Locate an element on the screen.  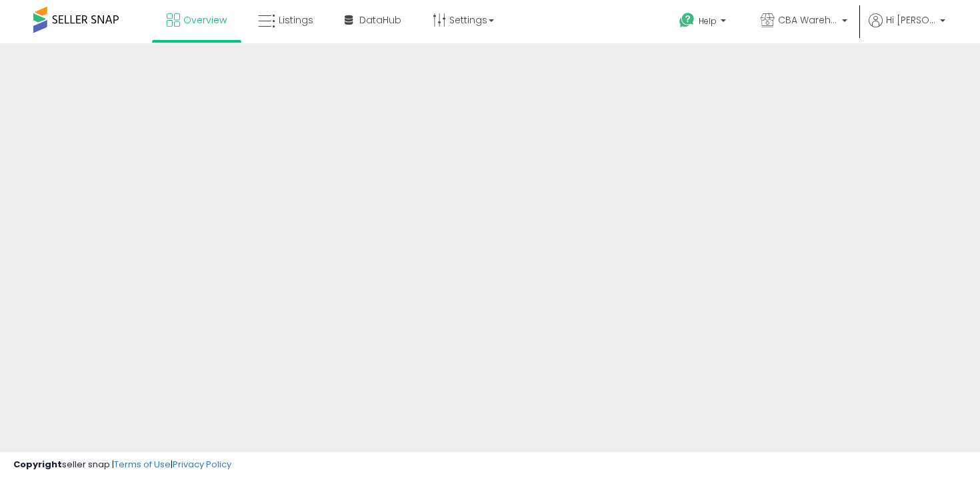
i: Get Help is located at coordinates (687, 20).